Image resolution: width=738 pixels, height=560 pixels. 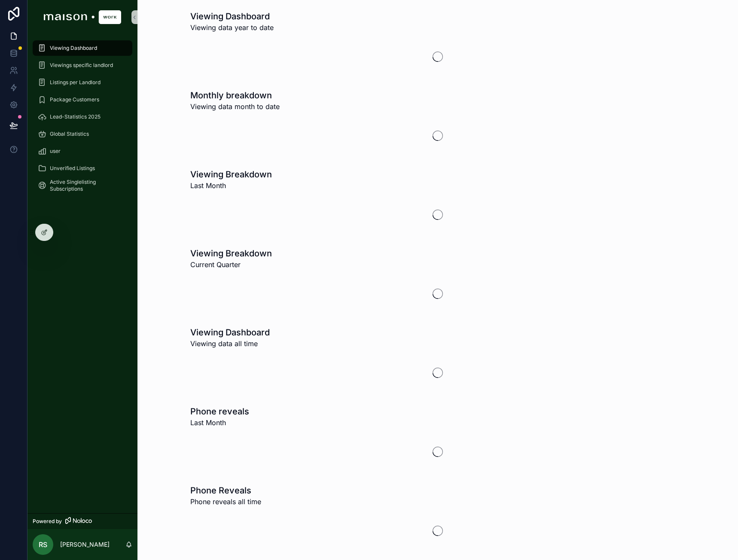 What do you see at coordinates (232, 28) in the screenshot?
I see `span: Viewing data year to date` at bounding box center [232, 28].